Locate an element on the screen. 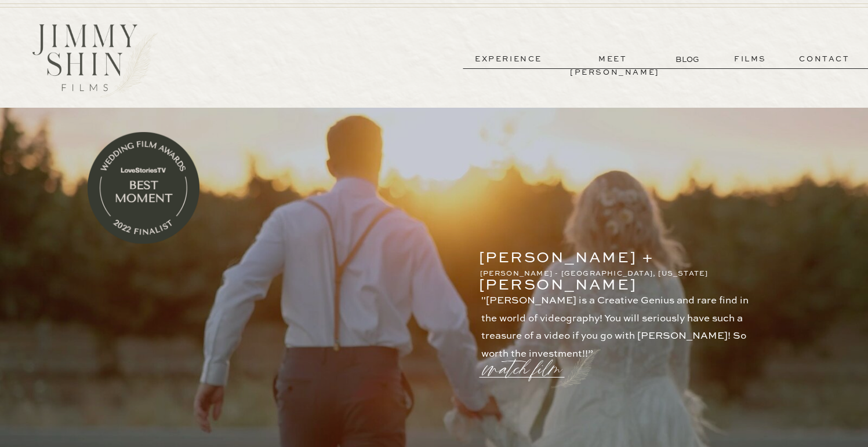 The image size is (868, 447). a: watch film is located at coordinates (525, 363).